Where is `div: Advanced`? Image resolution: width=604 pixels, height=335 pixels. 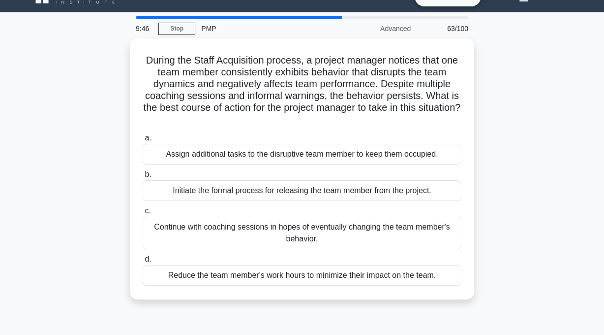
div: Advanced is located at coordinates (373, 29).